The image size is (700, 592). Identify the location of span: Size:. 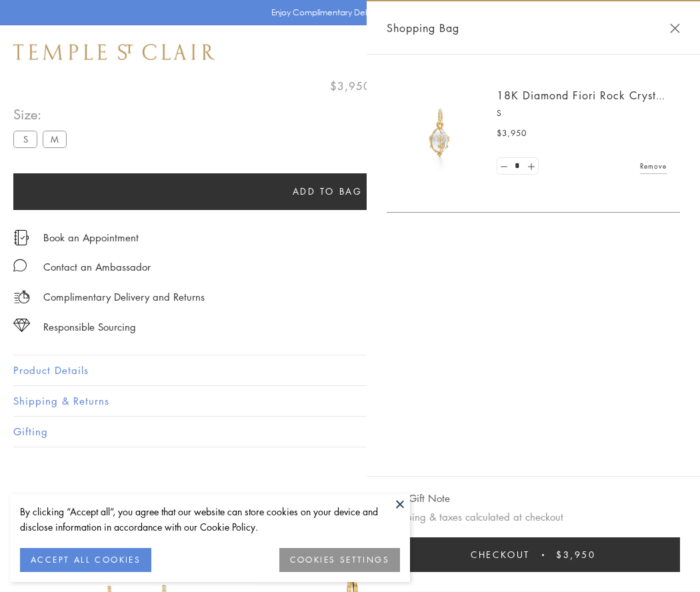
(43, 114).